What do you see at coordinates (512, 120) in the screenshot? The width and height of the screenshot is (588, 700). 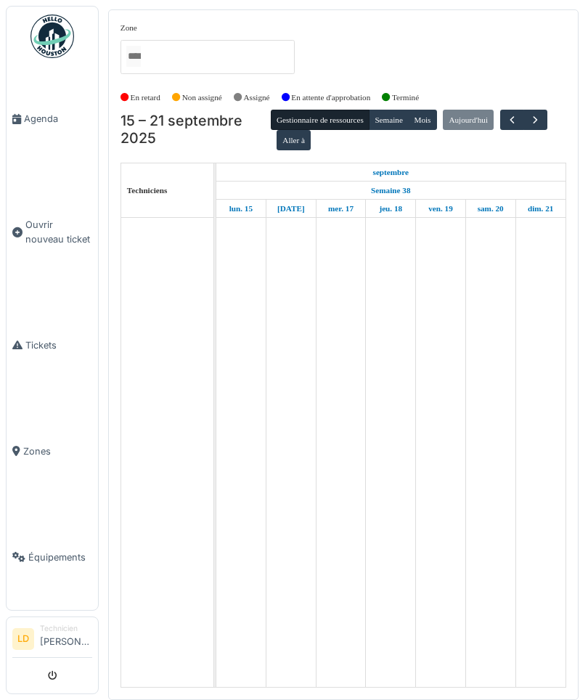 I see `button: Précédent` at bounding box center [512, 120].